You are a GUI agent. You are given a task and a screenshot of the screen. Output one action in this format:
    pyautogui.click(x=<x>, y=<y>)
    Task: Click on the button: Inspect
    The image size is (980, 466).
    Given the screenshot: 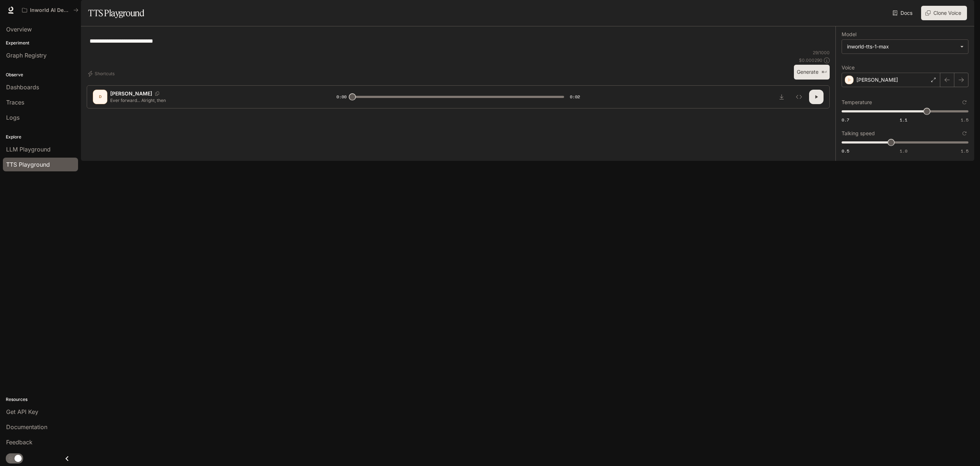 What is the action you would take?
    pyautogui.click(x=799, y=97)
    